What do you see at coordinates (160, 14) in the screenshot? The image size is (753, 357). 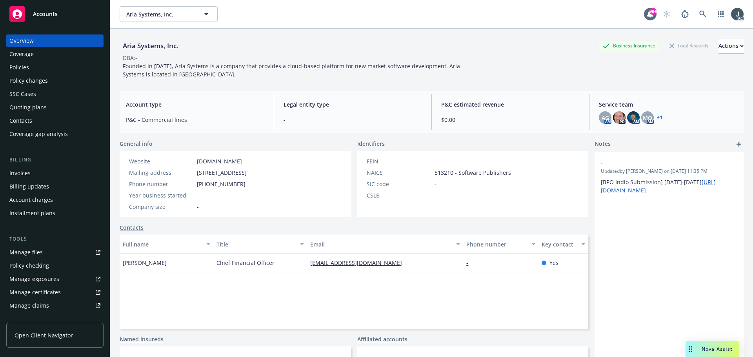 I see `span: Aria Systems, Inc.` at bounding box center [160, 14].